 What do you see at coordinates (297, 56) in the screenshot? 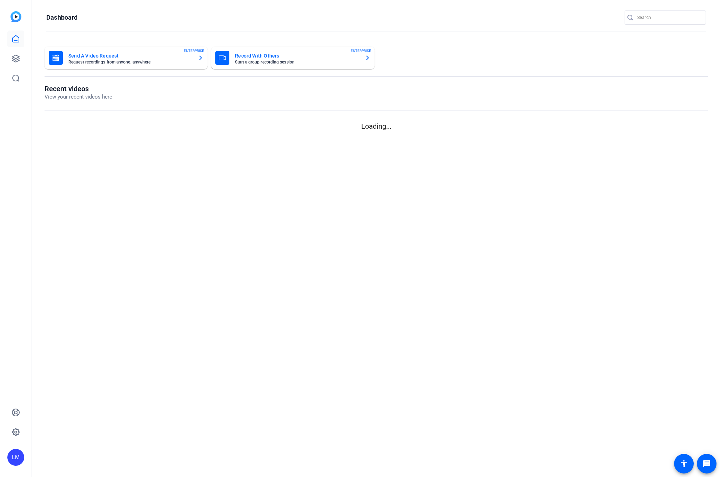
I see `mat-card-title: Record With Others` at bounding box center [297, 56].